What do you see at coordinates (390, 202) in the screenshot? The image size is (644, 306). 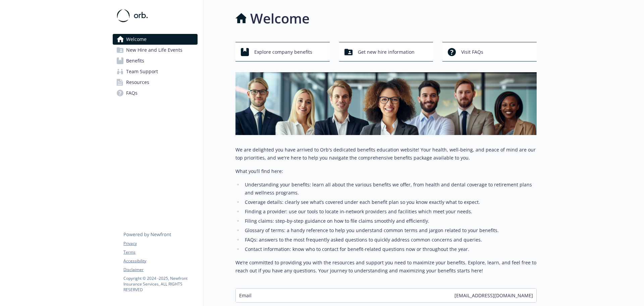 I see `li: Coverage details: clearly see what’s covered under each benefit plan so you know exactly what to ...` at bounding box center [390, 202].